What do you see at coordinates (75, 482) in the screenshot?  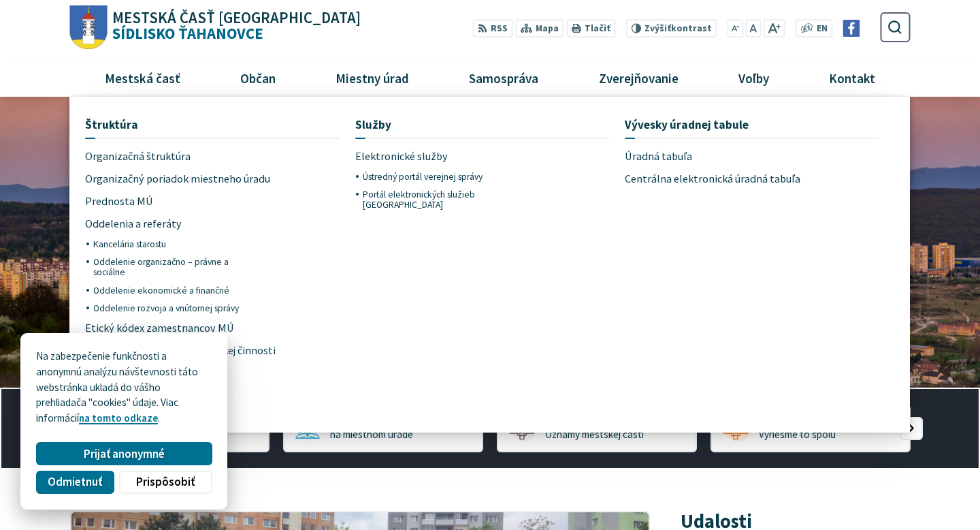 I see `button: Odmietnuť` at bounding box center [75, 482].